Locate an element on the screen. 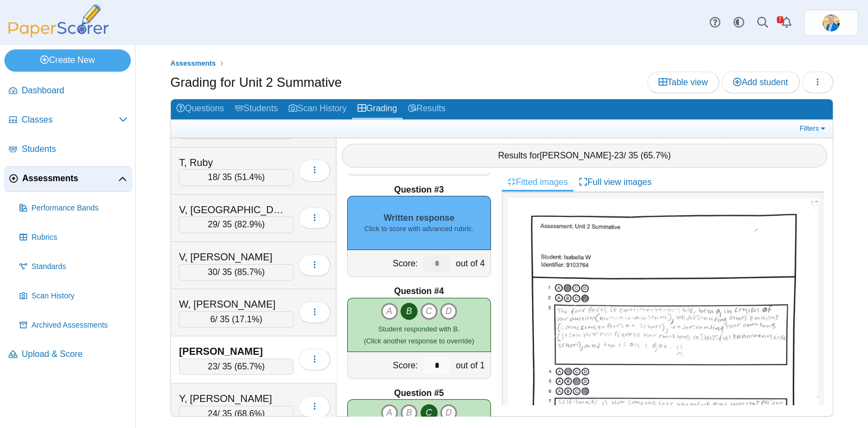  span: 24 is located at coordinates (212, 413).